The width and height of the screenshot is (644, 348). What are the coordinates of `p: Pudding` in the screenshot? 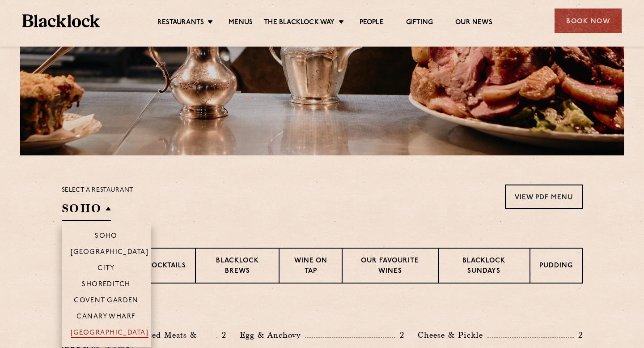 It's located at (555, 267).